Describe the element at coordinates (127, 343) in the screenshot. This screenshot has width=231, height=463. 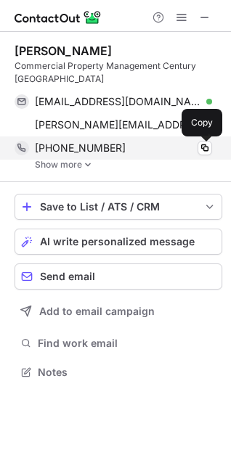
I see `span: Find work email` at that location.